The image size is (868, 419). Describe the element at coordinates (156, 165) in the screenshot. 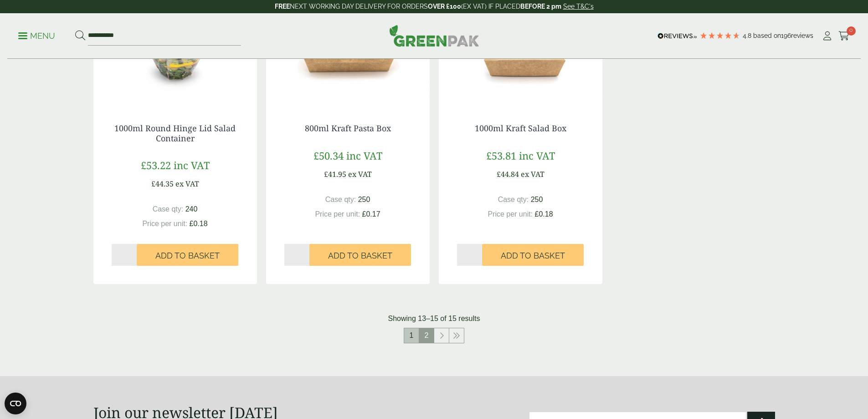

I see `span: £53.22` at that location.